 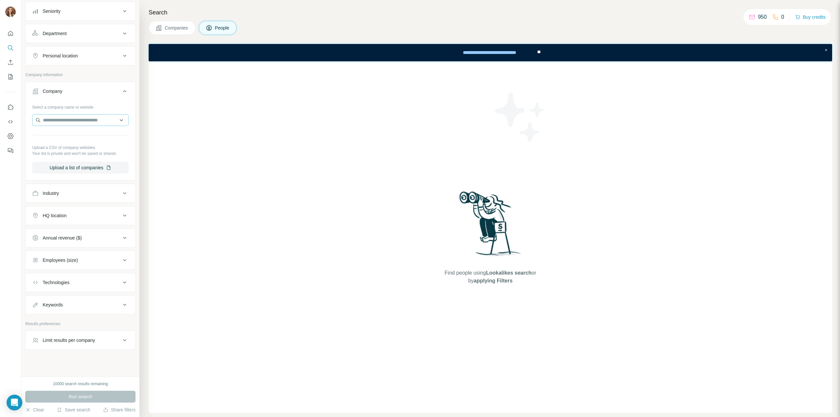 What do you see at coordinates (177, 28) in the screenshot?
I see `span: Companies` at bounding box center [177, 28].